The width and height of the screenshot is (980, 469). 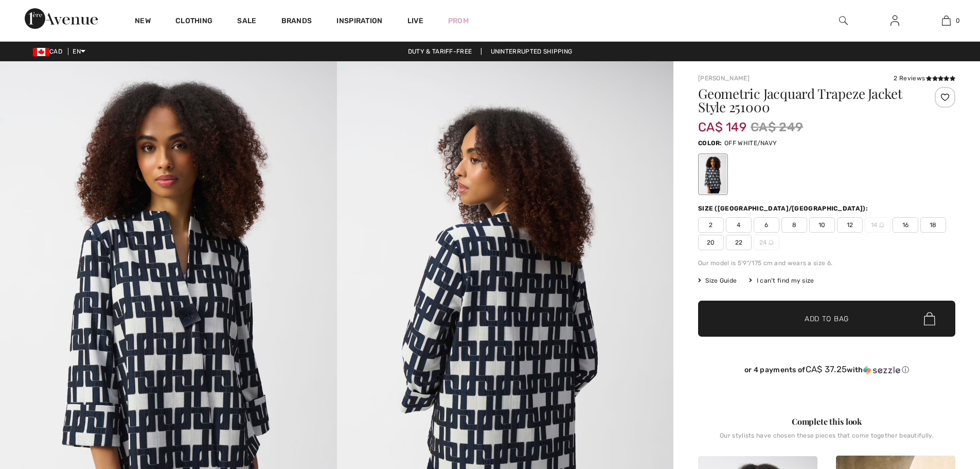 I want to click on span: 12, so click(x=850, y=225).